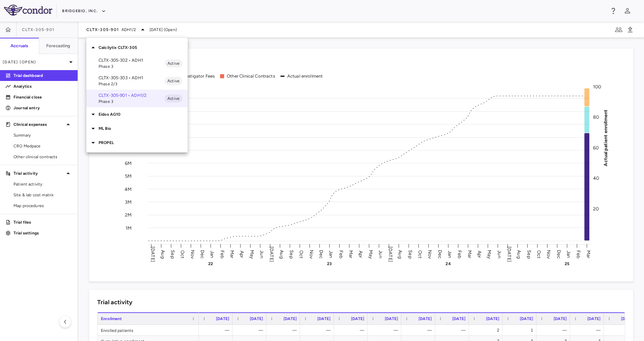  What do you see at coordinates (137, 128) in the screenshot?
I see `div: ML Bio` at bounding box center [137, 128].